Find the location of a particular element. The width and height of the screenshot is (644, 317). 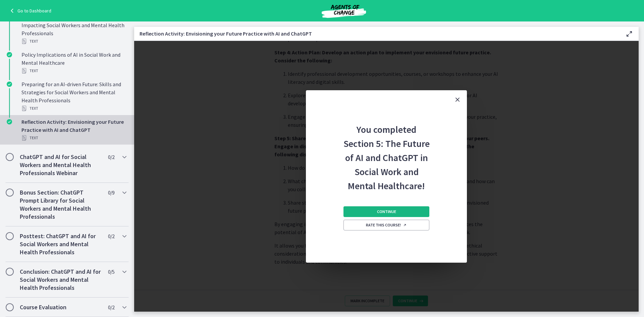

span: 0 / 5 is located at coordinates (111, 271).